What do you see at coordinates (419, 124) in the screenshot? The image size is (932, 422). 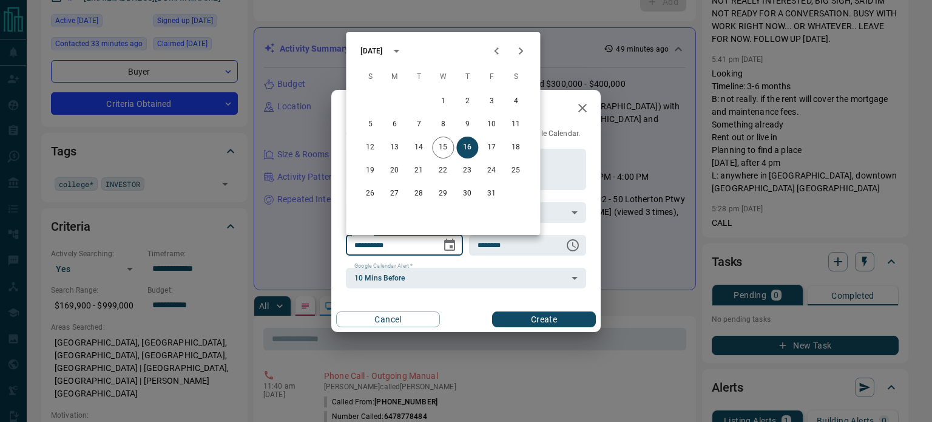 I see `button: 7` at bounding box center [419, 124].